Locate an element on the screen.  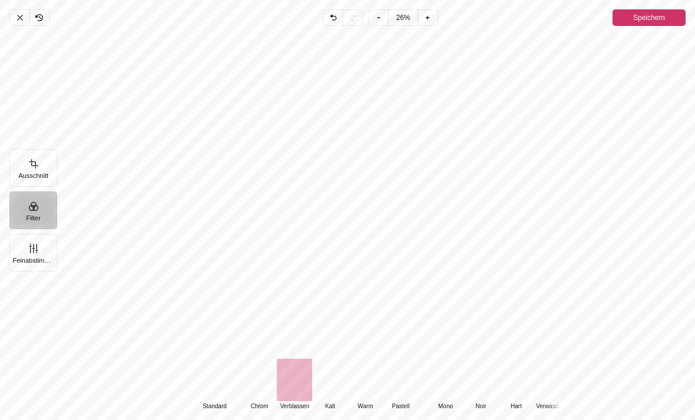
span: Mono is located at coordinates (445, 406).